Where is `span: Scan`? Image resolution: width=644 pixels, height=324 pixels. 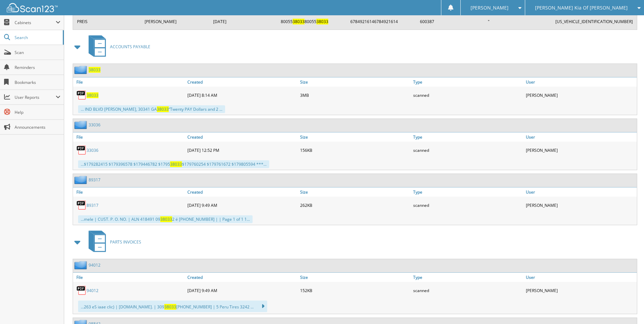
span: Scan is located at coordinates (37, 52).